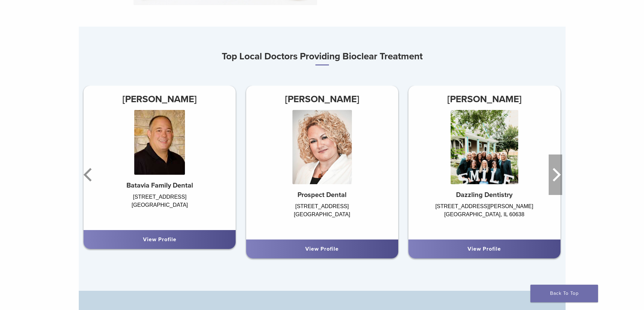  I want to click on strong: Dazzling Dentistry, so click(484, 195).